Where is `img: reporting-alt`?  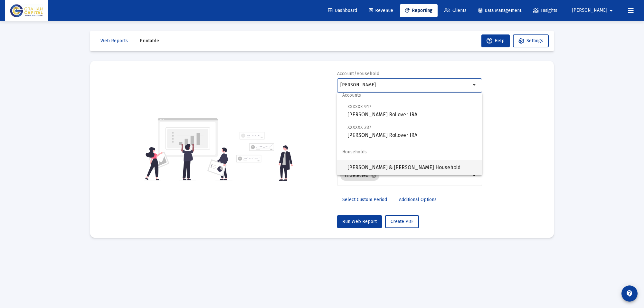
img: reporting-alt is located at coordinates (264, 156).